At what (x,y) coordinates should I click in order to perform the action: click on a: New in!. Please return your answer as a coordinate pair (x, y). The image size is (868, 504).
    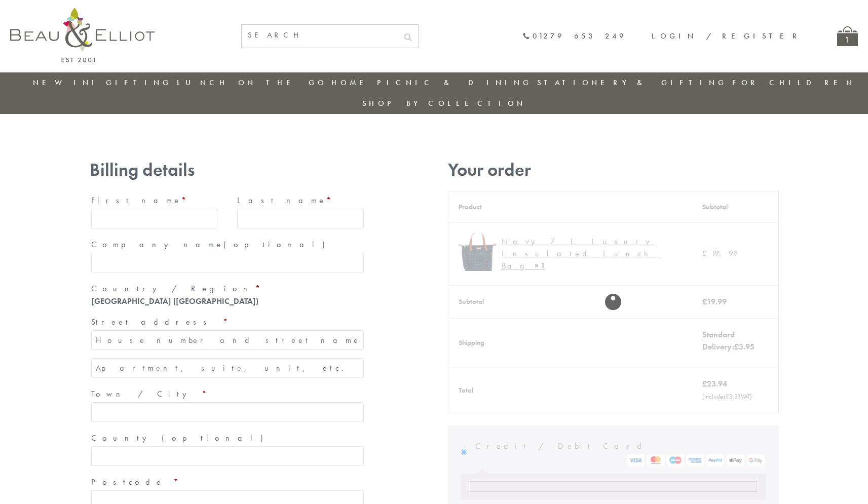
    Looking at the image, I should click on (67, 82).